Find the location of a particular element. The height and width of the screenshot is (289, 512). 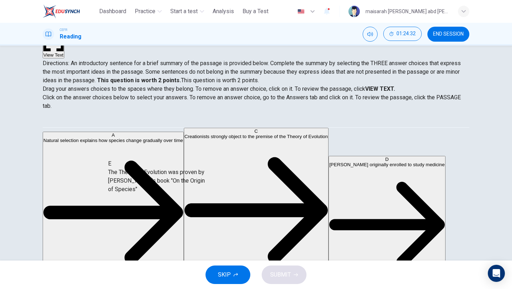

img: en is located at coordinates (301, 11).